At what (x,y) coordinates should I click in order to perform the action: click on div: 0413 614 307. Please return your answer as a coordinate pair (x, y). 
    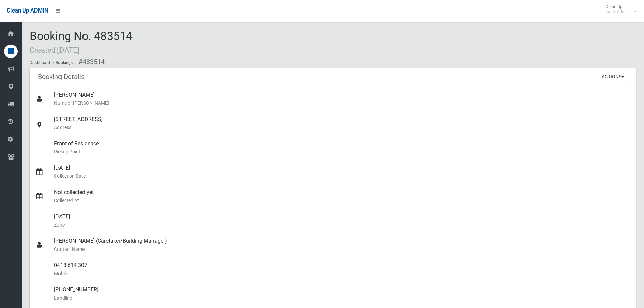
    Looking at the image, I should click on (342, 270).